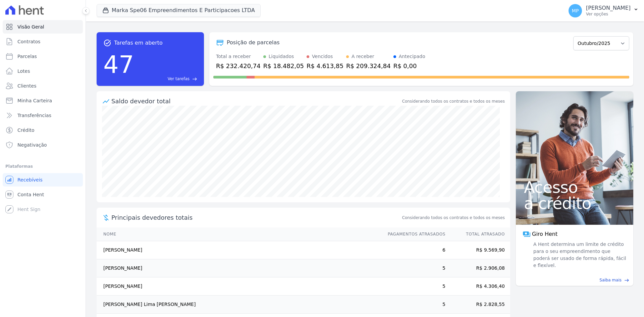 Image resolution: width=644 pixels, height=317 pixels. I want to click on div: R$ 18.482,05, so click(283, 66).